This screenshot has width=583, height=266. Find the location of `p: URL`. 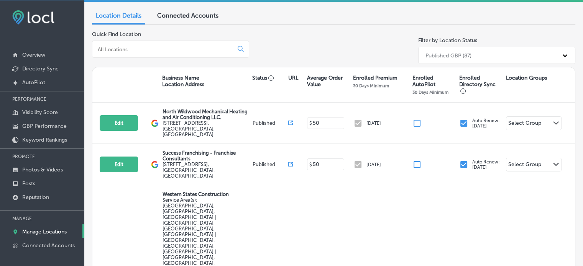

p: URL is located at coordinates (293, 78).